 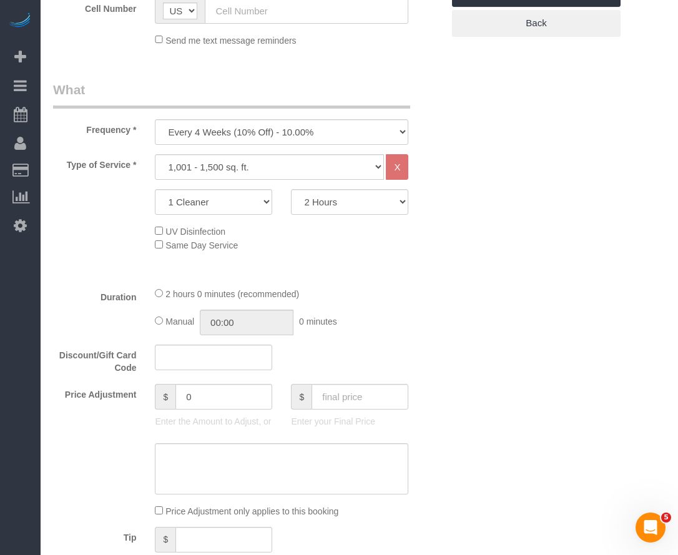 What do you see at coordinates (666, 518) in the screenshot?
I see `span: 5` at bounding box center [666, 518].